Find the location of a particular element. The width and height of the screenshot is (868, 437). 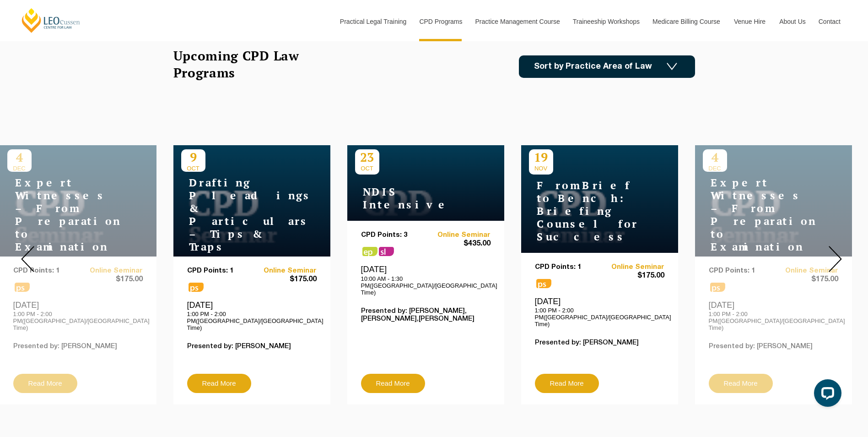

img: Icon is located at coordinates (672, 66).